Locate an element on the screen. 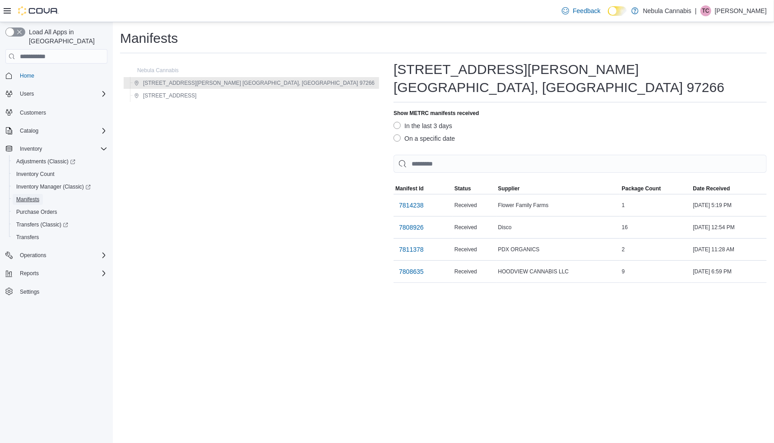  button: 7808926 is located at coordinates (411, 227).